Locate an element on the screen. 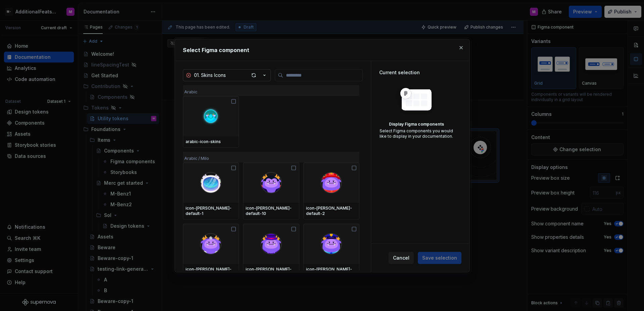  span: Cancel is located at coordinates (401, 257).